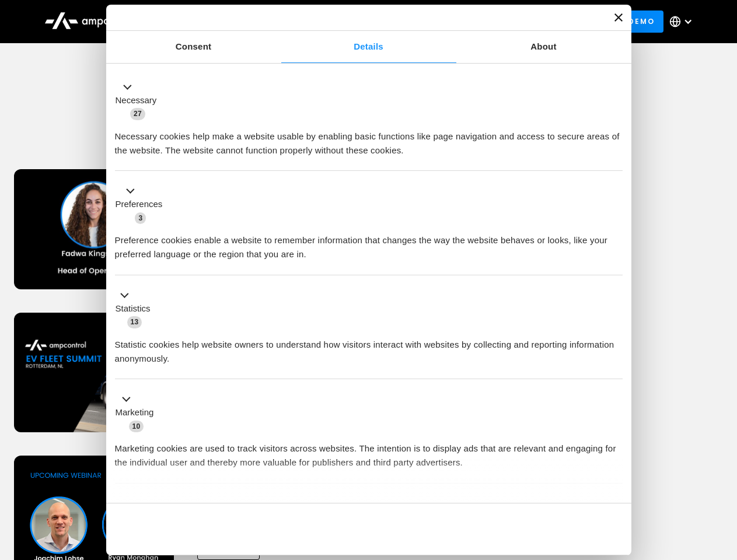  Describe the element at coordinates (369, 139) in the screenshot. I see `div: Necessary cookies help make a website usable by enabling basic functions like page navigation and...` at that location.